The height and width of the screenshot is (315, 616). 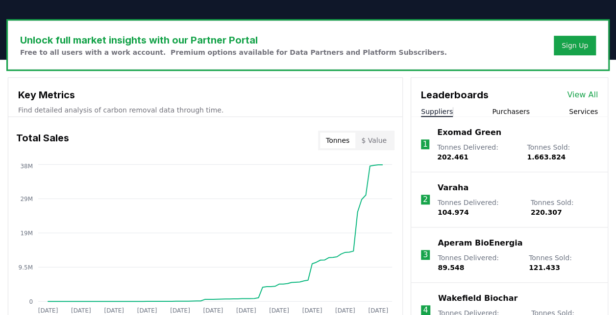 What do you see at coordinates (582, 95) in the screenshot?
I see `a: View All` at bounding box center [582, 95].